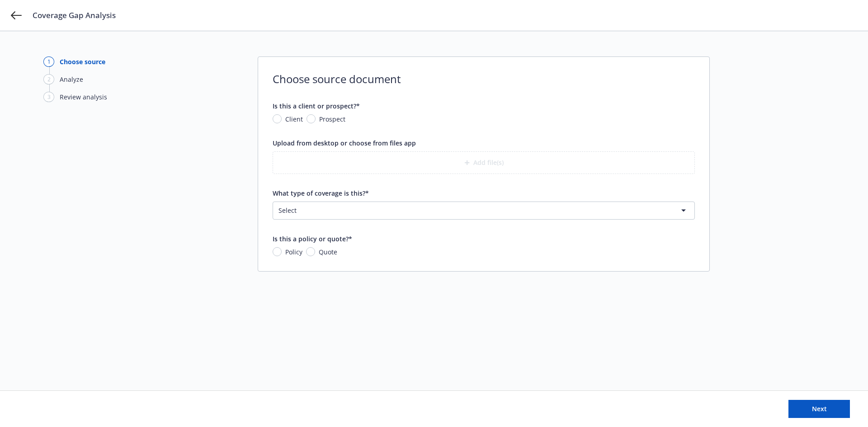 This screenshot has height=427, width=868. What do you see at coordinates (316, 106) in the screenshot?
I see `span: Is this a client or prospect?*` at bounding box center [316, 106].